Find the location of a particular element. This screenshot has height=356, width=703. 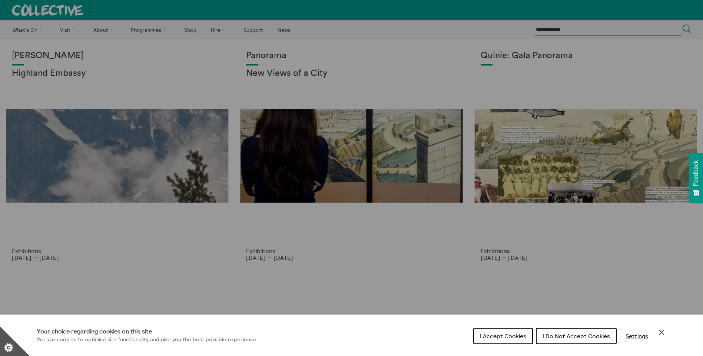

button: I Accept Cookies is located at coordinates (503, 336).